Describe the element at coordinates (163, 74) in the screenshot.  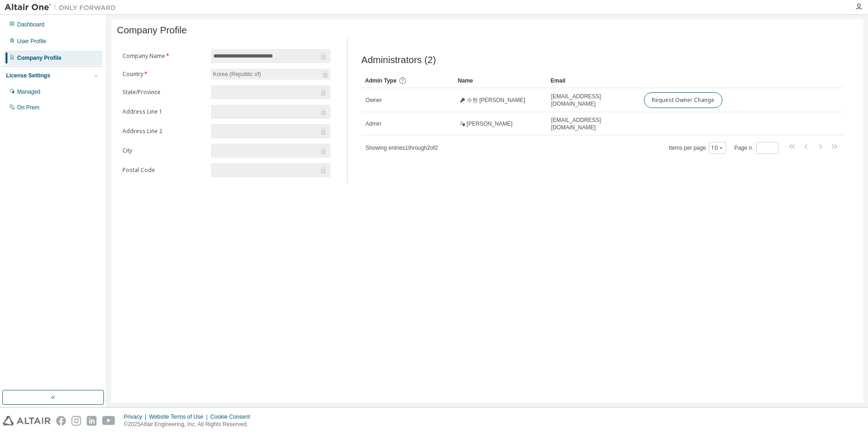
I see `label: Country` at that location.